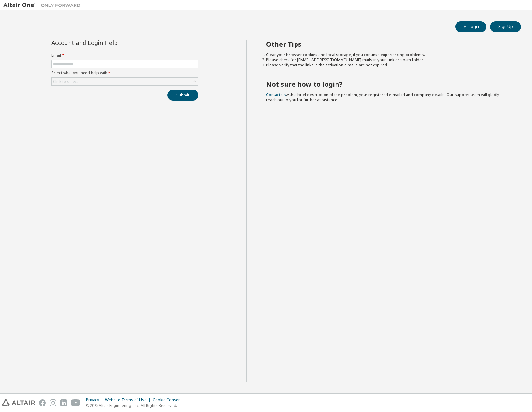  What do you see at coordinates (44, 5) in the screenshot?
I see `img: Altair One` at bounding box center [44, 5].